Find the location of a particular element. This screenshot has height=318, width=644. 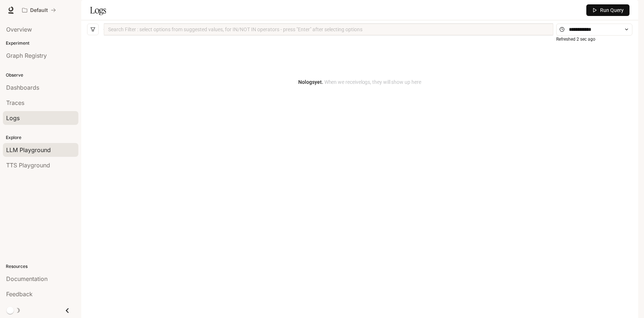

article: No logs yet. is located at coordinates (359, 82).